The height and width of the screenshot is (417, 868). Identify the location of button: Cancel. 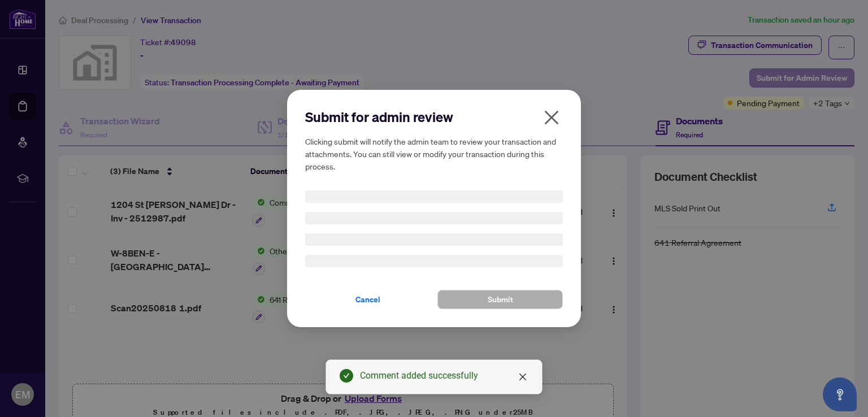
(368, 300).